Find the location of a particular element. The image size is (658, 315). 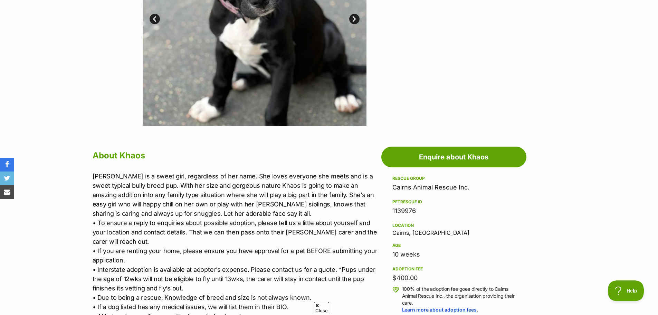

div: Location is located at coordinates (454, 225).